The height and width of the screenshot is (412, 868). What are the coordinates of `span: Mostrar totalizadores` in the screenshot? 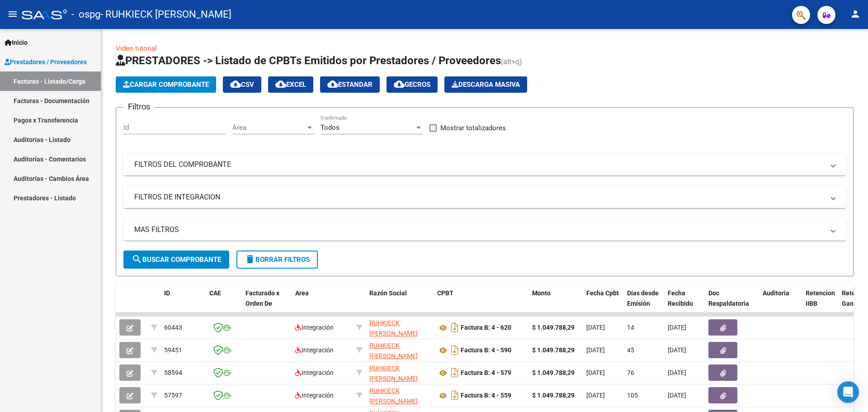 It's located at (473, 128).